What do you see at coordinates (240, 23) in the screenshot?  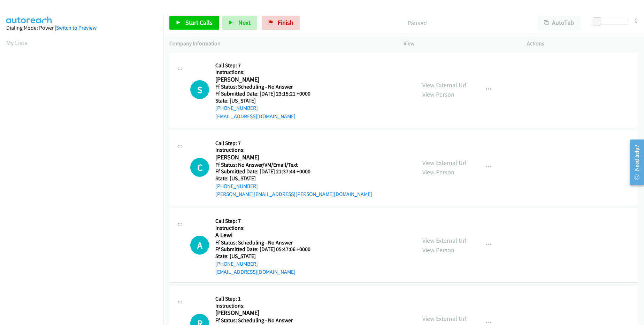 I see `button: Next` at bounding box center [240, 23].